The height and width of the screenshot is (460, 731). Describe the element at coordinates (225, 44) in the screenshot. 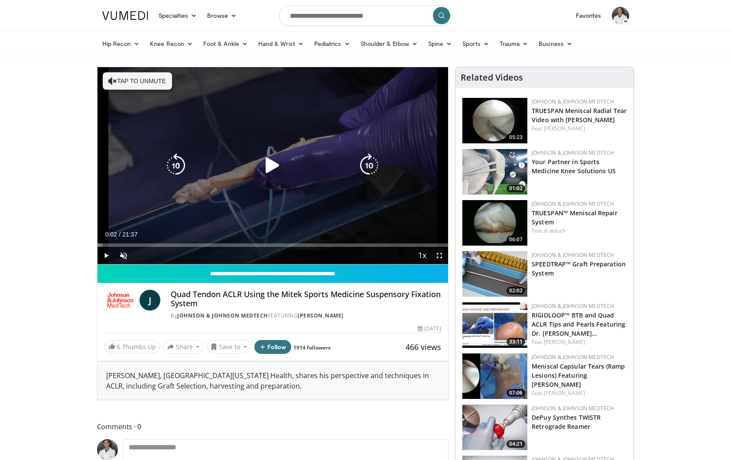

I see `a: Foot & Ankle` at that location.